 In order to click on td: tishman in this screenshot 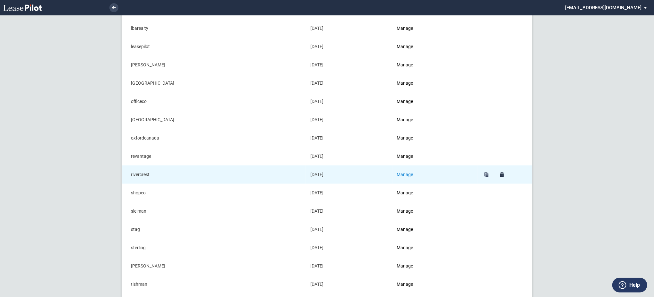, I will do `click(214, 284)`.